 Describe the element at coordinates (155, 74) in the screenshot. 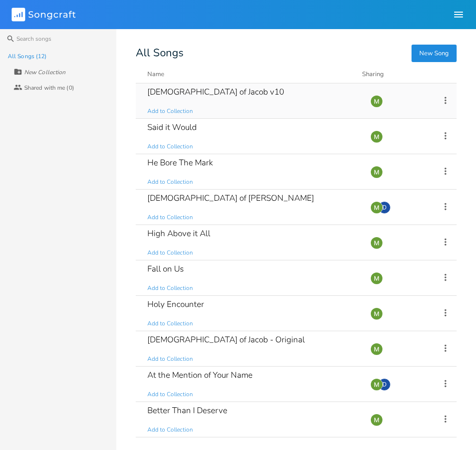

I see `div: Name` at that location.